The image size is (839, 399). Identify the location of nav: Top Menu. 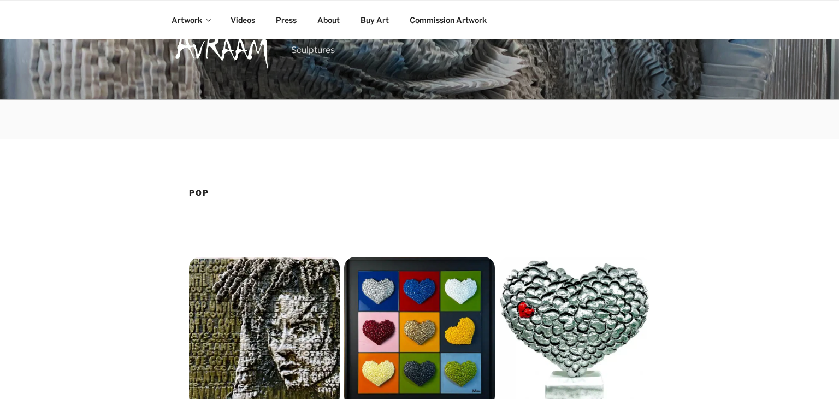
(420, 20).